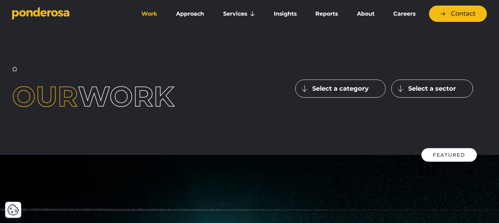 Image resolution: width=499 pixels, height=223 pixels. Describe the element at coordinates (327, 14) in the screenshot. I see `a: Reports` at that location.